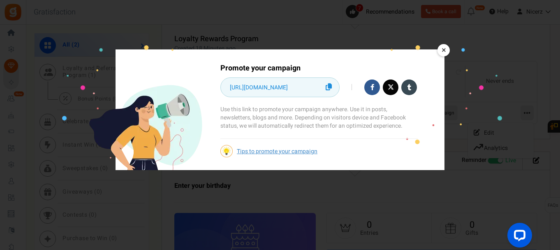 The image size is (560, 250). Describe the element at coordinates (19, 16) in the screenshot. I see `button: Open LiveChat chat widget` at that location.